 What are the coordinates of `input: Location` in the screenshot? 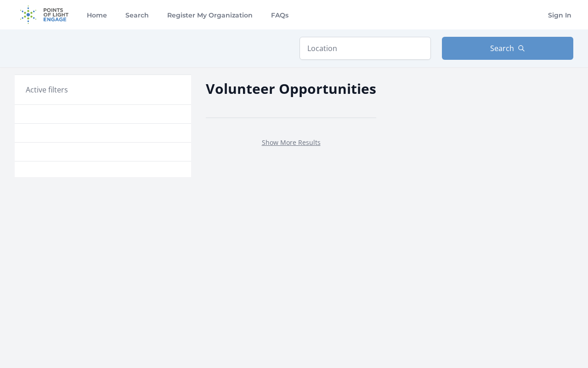 It's located at (365, 49).